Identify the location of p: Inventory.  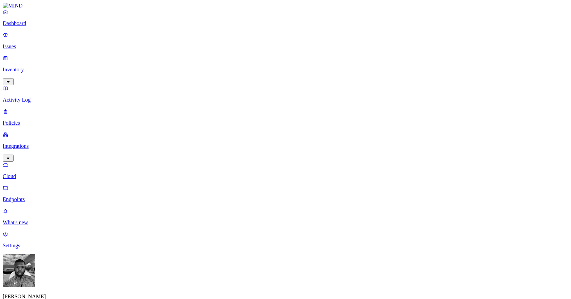
(286, 70).